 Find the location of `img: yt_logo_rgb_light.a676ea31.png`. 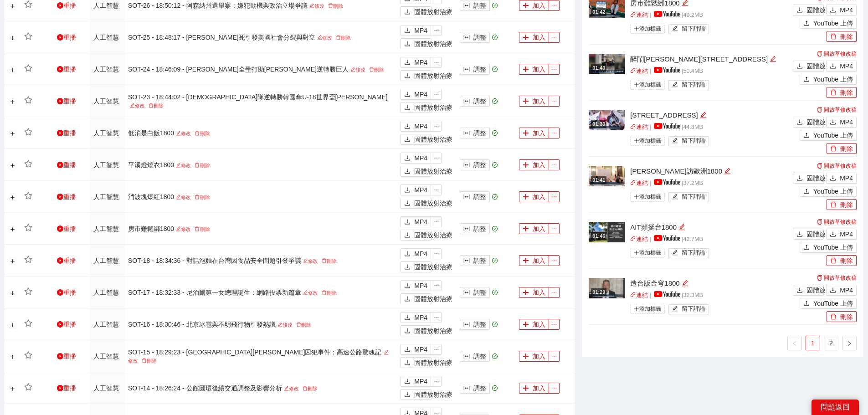

img: yt_logo_rgb_light.a676ea31.png is located at coordinates (667, 182).